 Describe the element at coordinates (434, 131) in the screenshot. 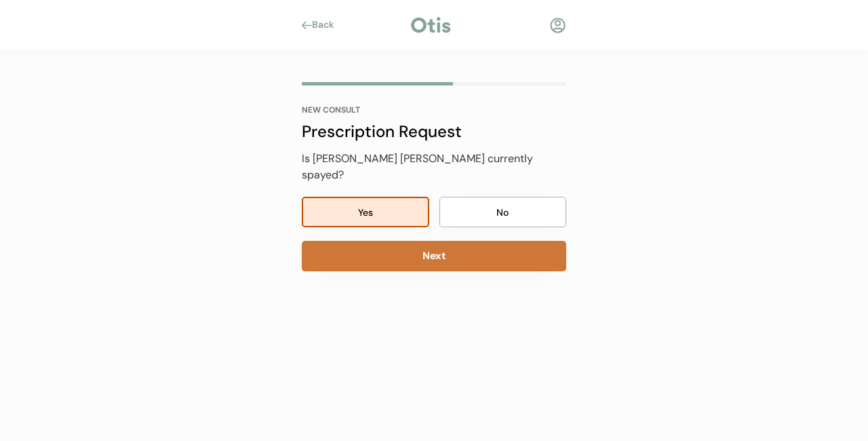

I see `div: Prescription Request` at that location.